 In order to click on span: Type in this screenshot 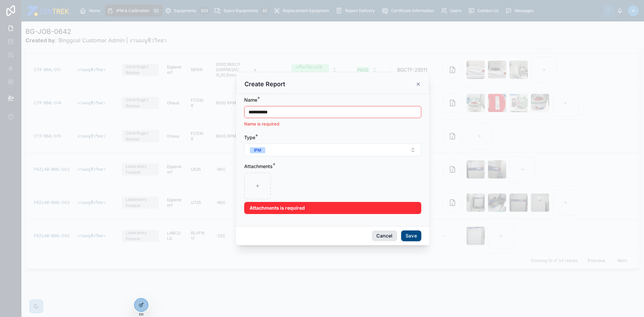, I will do `click(250, 137)`.